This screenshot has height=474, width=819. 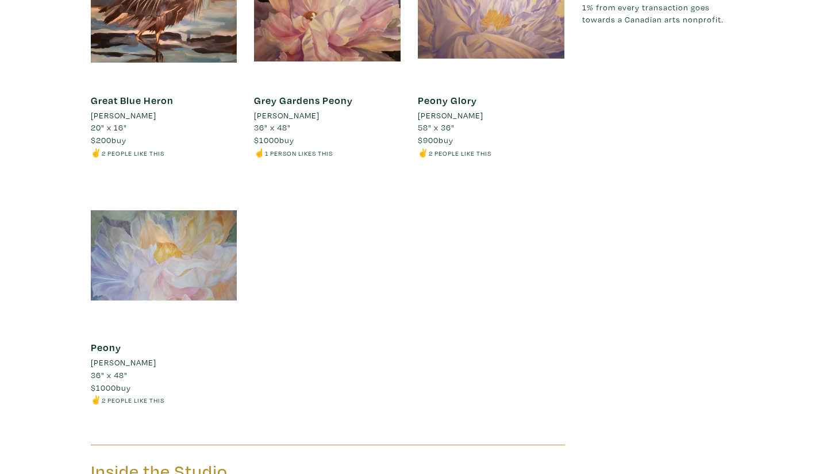 What do you see at coordinates (101, 140) in the screenshot?
I see `span: $200` at bounding box center [101, 140].